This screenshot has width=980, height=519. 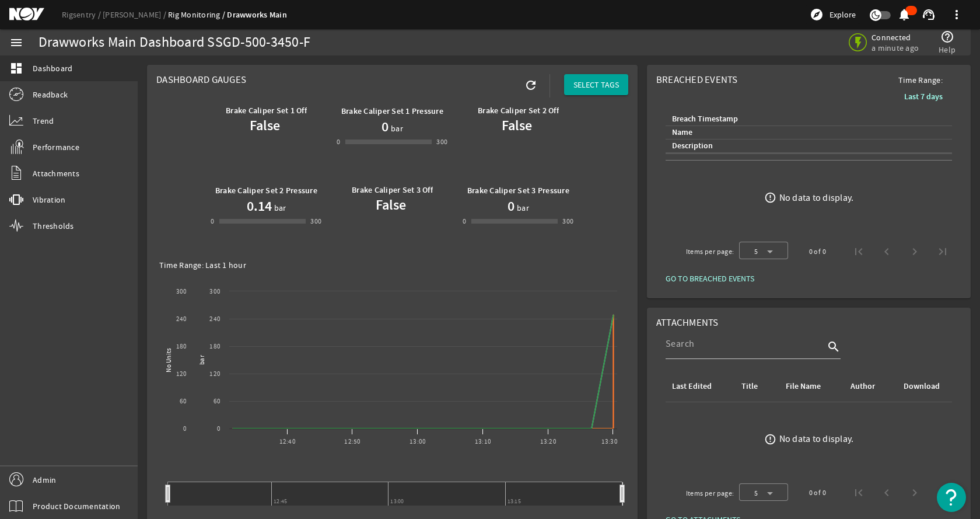 I want to click on text: 12:50, so click(x=353, y=441).